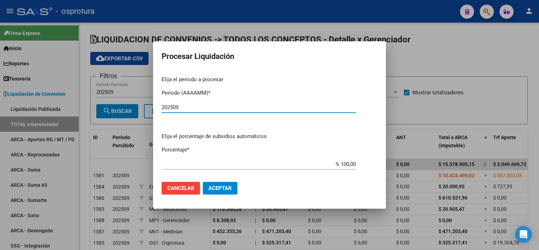 The image size is (539, 250). Describe the element at coordinates (269, 136) in the screenshot. I see `p: Elija el porcentaje de subsidios automáticos` at that location.